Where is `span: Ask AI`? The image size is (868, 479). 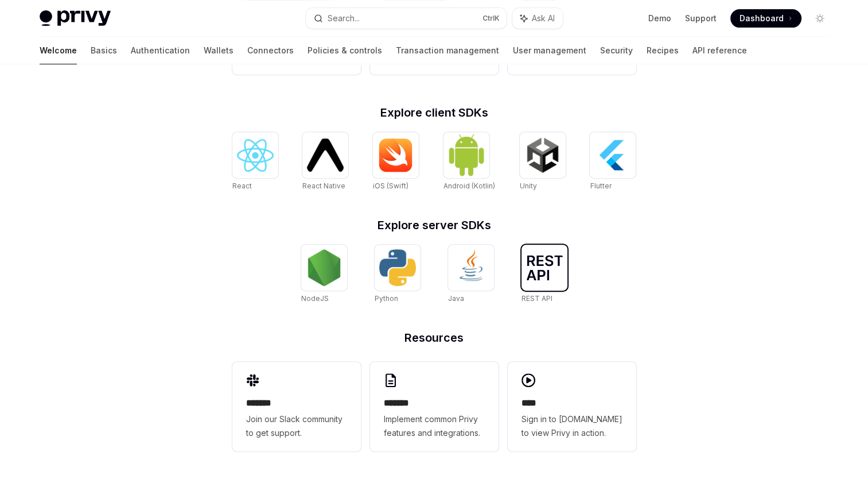 span: Ask AI is located at coordinates (543, 18).